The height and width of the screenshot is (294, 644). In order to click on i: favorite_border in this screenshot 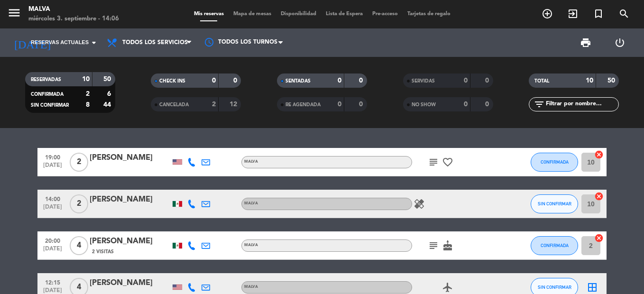, I will do `click(448, 162)`.